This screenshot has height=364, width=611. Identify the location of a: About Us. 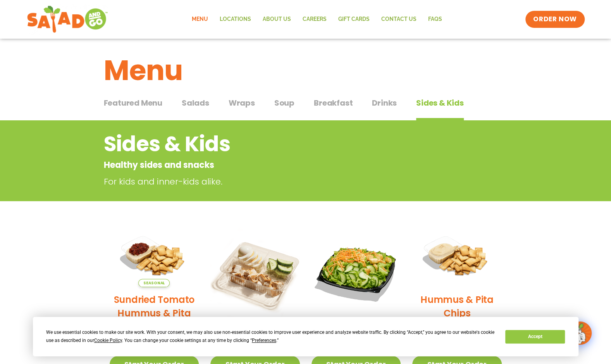
(276, 19).